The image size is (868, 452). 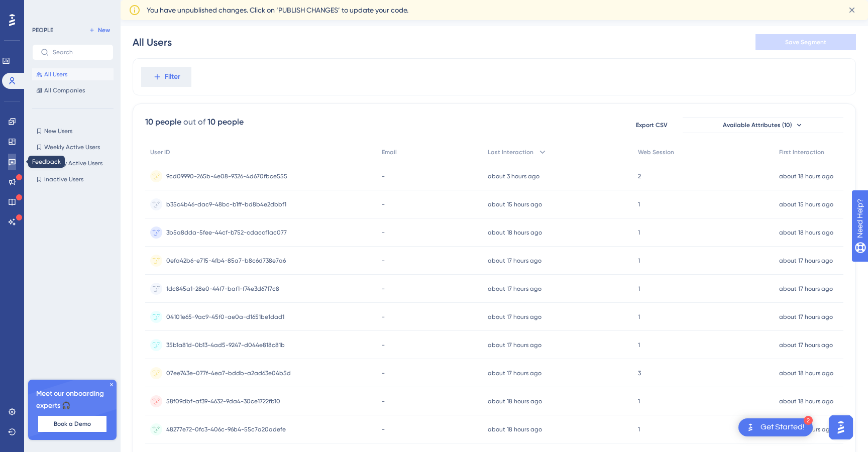 What do you see at coordinates (806, 42) in the screenshot?
I see `span: Save Segment` at bounding box center [806, 42].